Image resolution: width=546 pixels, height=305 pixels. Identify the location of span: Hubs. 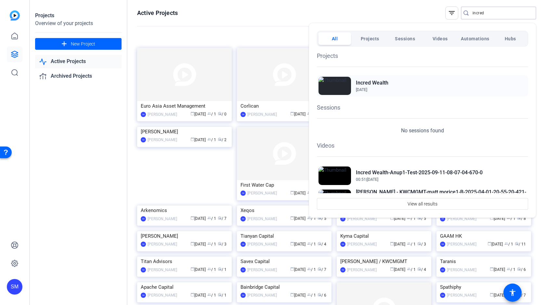
(510, 39).